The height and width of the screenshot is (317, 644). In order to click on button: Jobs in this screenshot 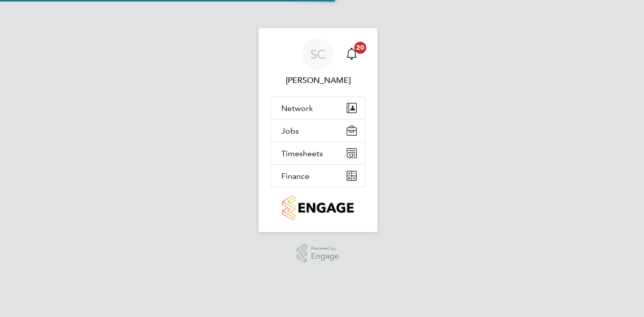, I will do `click(318, 131)`.